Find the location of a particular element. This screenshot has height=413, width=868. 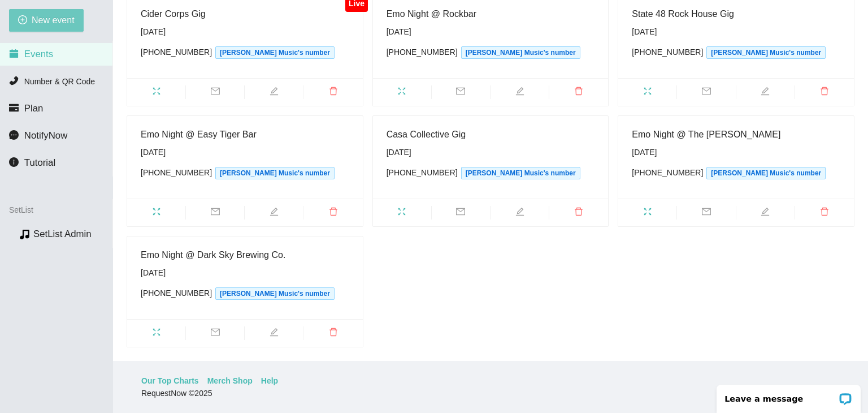

button: plus-circleNew event is located at coordinates (47, 20).